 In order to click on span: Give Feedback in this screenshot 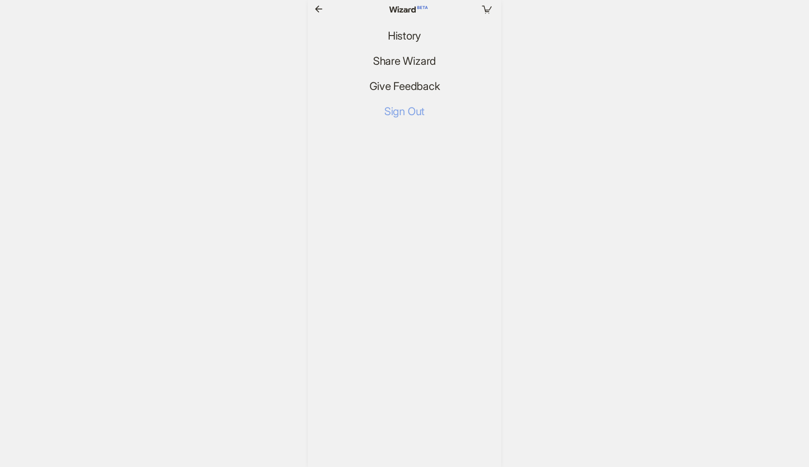, I will do `click(405, 86)`.